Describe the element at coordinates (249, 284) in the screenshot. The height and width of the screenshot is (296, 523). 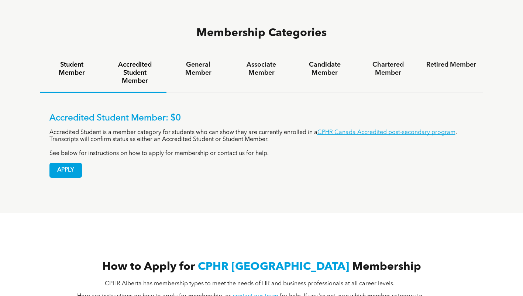
I see `span: CPHR Alberta has membership types to meet the needs of HR and business professionals at all caree...` at that location.